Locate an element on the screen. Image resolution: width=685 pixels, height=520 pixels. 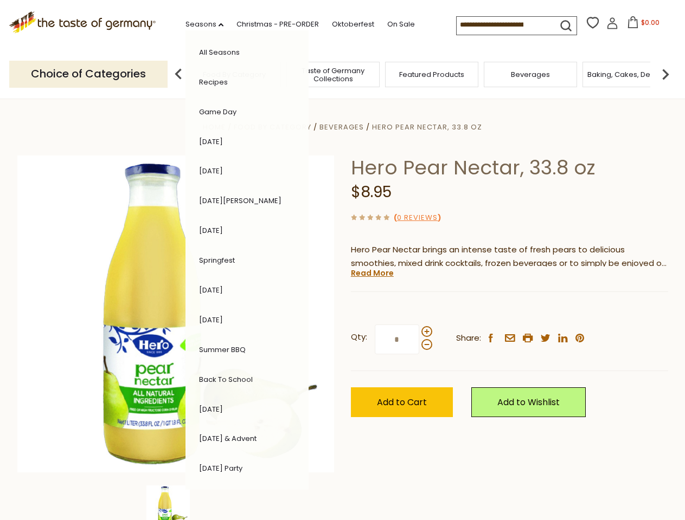
img: Hero Pear Nectar, 33.8 oz is located at coordinates (176, 314).